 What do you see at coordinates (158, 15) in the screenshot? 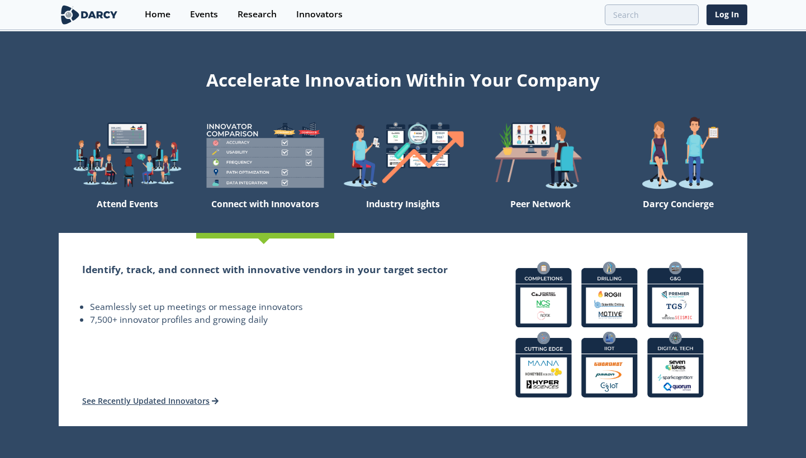
I see `div: Home` at bounding box center [158, 15].